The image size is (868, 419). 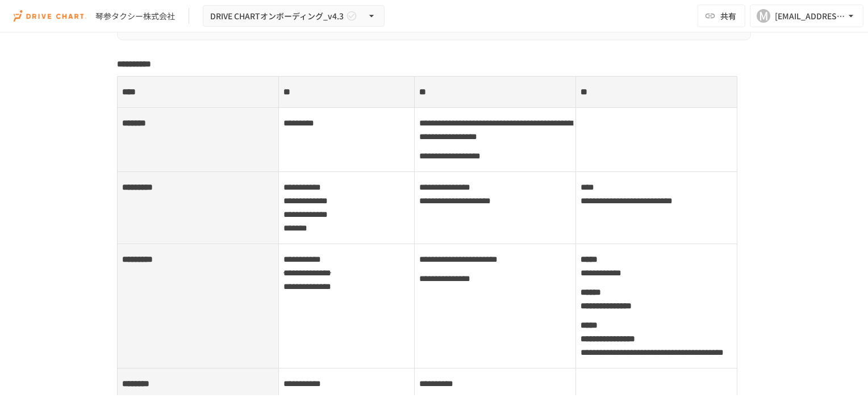 I want to click on div: 琴参タクシー株式会社, so click(x=135, y=16).